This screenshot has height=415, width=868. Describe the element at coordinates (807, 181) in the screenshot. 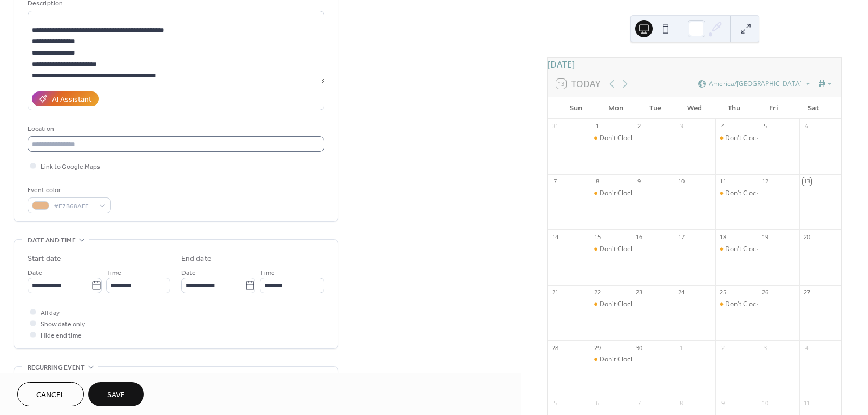

I see `div: 13` at that location.